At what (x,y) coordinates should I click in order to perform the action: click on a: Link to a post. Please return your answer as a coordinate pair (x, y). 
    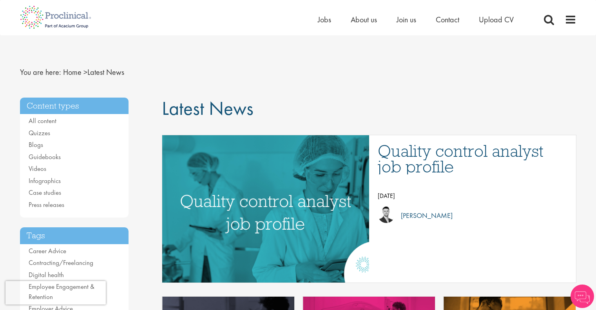
    Looking at the image, I should click on (266, 209).